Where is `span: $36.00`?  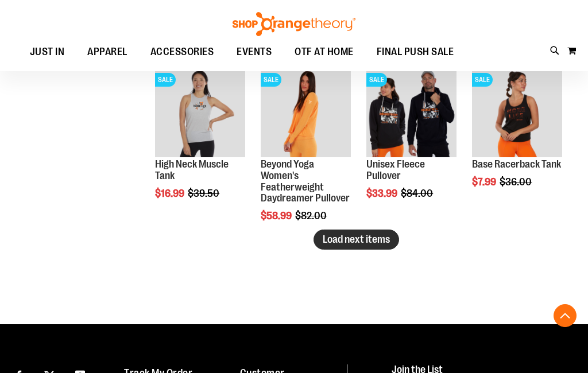
span: $36.00 is located at coordinates (516, 182).